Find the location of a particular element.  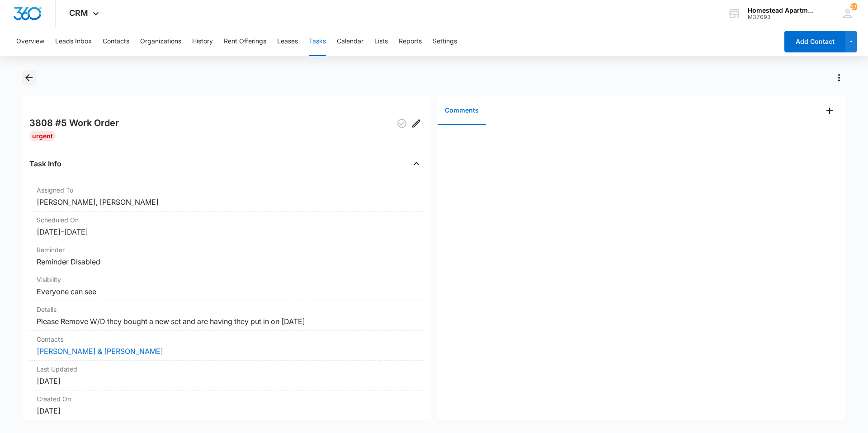

button: Close is located at coordinates (417, 164).